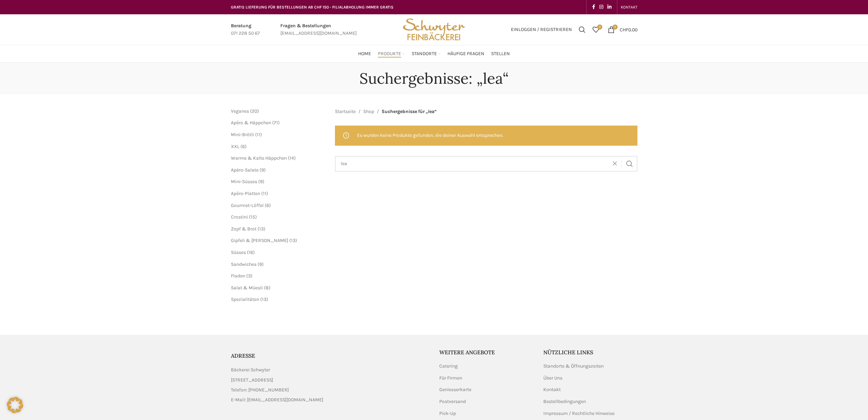 The height and width of the screenshot is (420, 868). Describe the element at coordinates (238, 252) in the screenshot. I see `a: Süsses` at that location.